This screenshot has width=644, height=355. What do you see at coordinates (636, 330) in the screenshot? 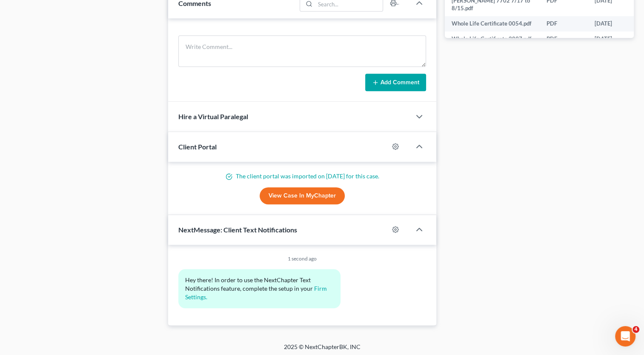
I see `span: 4` at bounding box center [636, 330].